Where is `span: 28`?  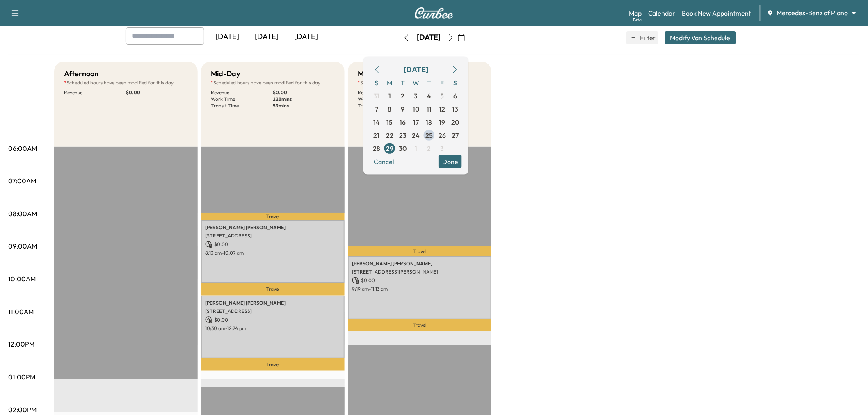 span: 28 is located at coordinates (377, 148).